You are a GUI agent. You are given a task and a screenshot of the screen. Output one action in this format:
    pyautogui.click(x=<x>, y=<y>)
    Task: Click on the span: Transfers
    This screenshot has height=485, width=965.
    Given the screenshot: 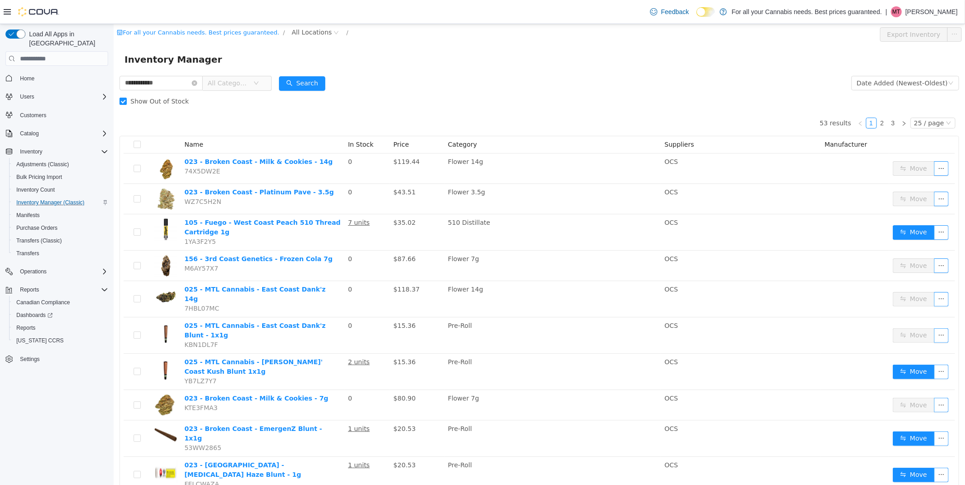 What is the action you would take?
    pyautogui.click(x=60, y=253)
    